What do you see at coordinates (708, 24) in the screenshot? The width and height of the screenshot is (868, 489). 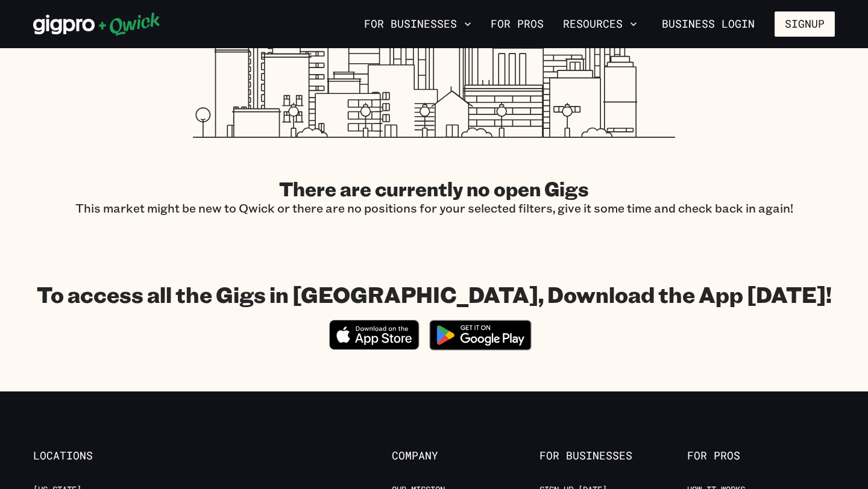 I see `a: Business Login` at bounding box center [708, 24].